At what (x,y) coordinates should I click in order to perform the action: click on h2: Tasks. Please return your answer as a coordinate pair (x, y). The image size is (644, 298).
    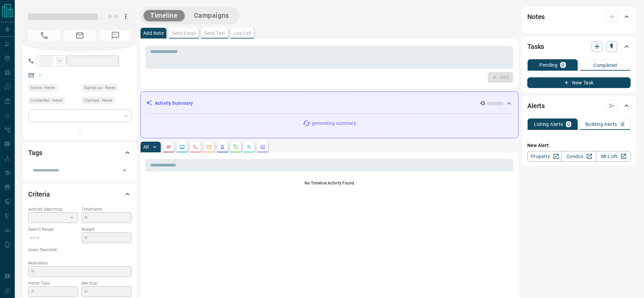
    Looking at the image, I should click on (535, 47).